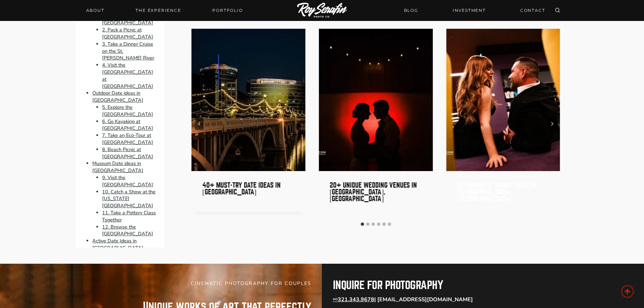  I want to click on h5: CINEMATIC PHOTOGRAPHY FOR COUPLES, so click(219, 284).